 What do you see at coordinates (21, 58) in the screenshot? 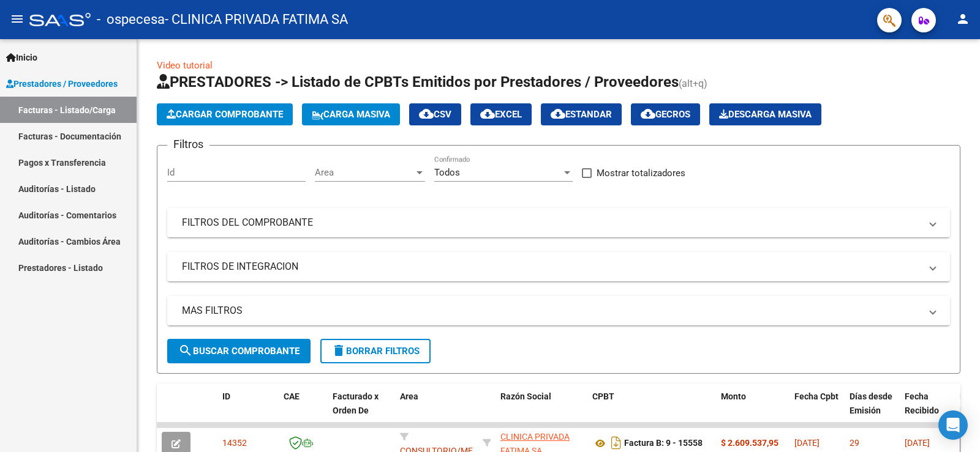
I see `span: Inicio` at bounding box center [21, 58].